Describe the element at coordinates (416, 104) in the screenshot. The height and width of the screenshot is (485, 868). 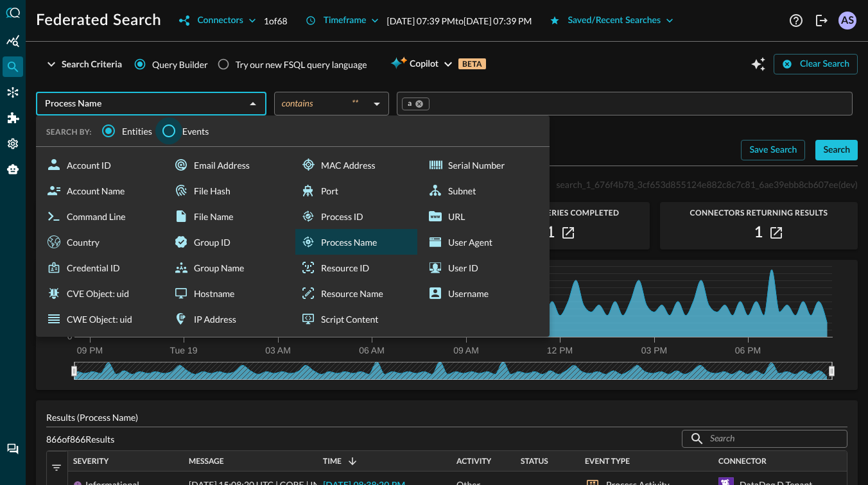
I see `div: a` at that location.